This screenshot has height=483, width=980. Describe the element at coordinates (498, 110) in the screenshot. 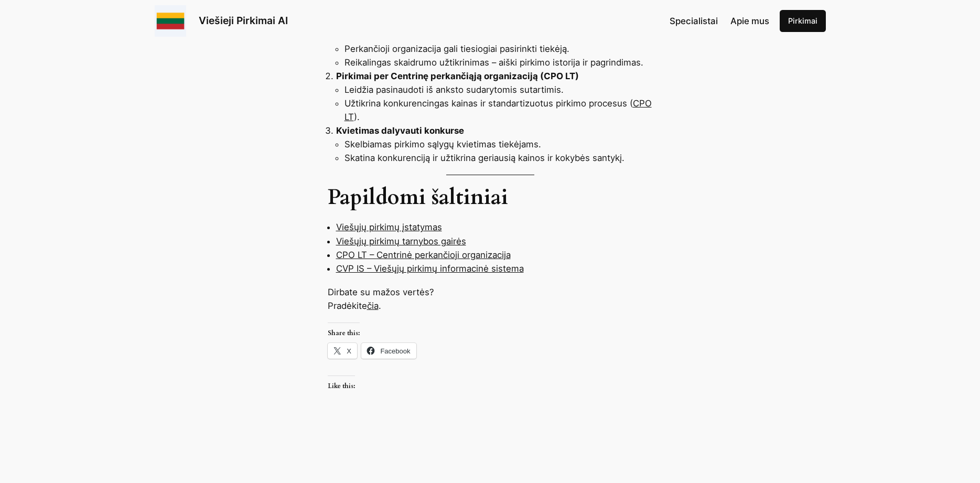

I see `li: Užtikrina konkurencingas kainas ir standartizuotus pirkimo procesus ( ).` at that location.